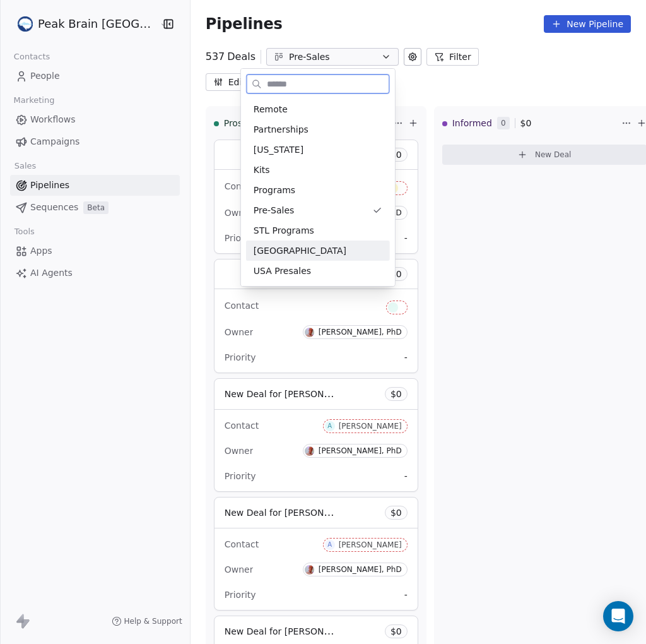  I want to click on span: Programs, so click(275, 190).